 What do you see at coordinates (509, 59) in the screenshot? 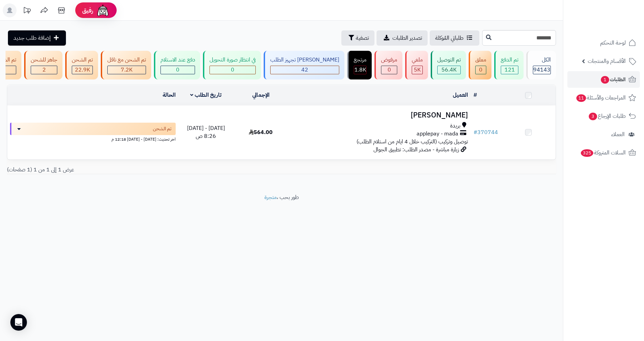
I see `div: تم الدفع` at bounding box center [509, 59].